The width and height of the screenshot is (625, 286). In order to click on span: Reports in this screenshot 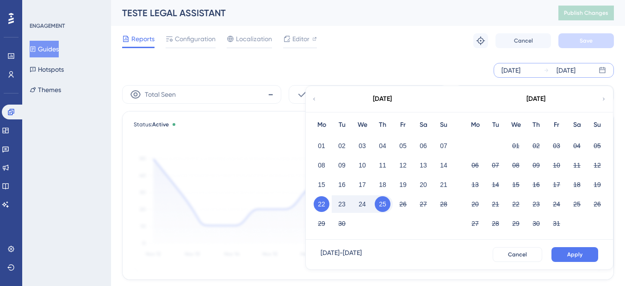, I will do `click(143, 39)`.